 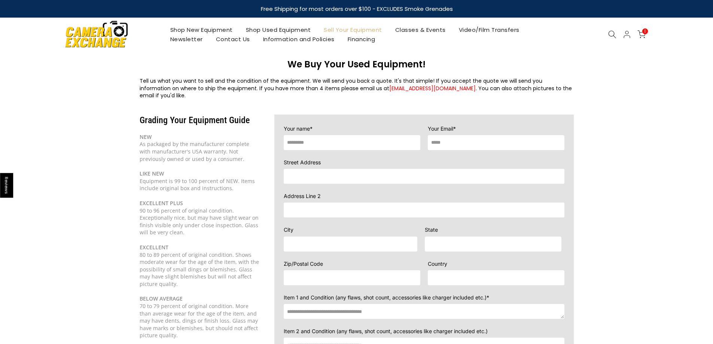 I want to click on a: Sell Your Equipment, so click(x=353, y=30).